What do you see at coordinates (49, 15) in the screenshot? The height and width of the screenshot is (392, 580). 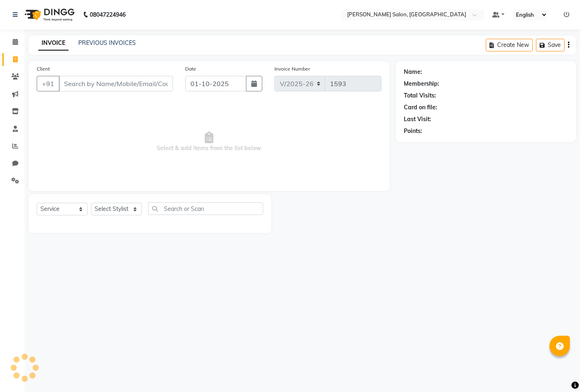 I see `img: logo` at bounding box center [49, 15].